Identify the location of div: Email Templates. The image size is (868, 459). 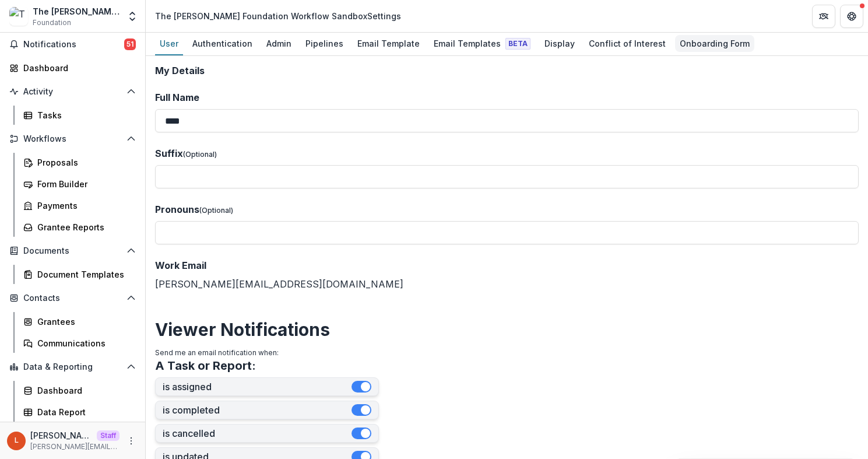
(482, 43).